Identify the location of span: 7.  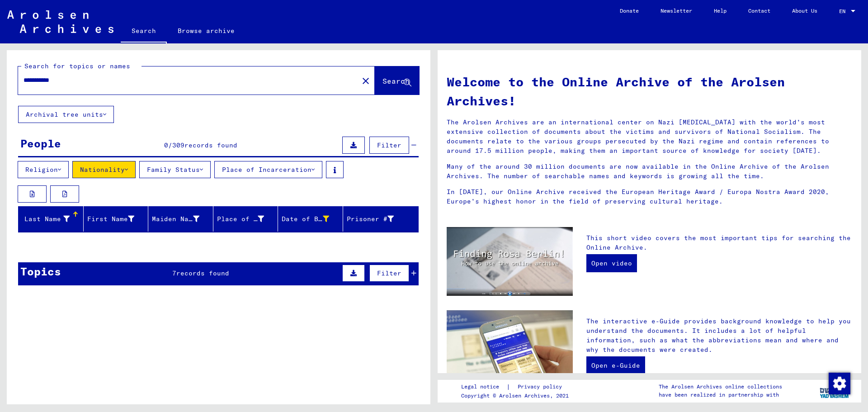
(174, 274).